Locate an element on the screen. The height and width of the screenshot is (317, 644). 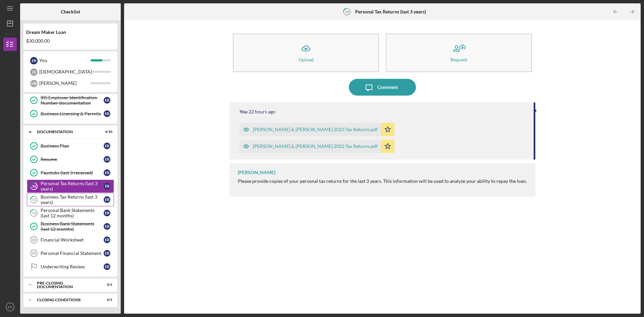
button: Request is located at coordinates (459, 53).